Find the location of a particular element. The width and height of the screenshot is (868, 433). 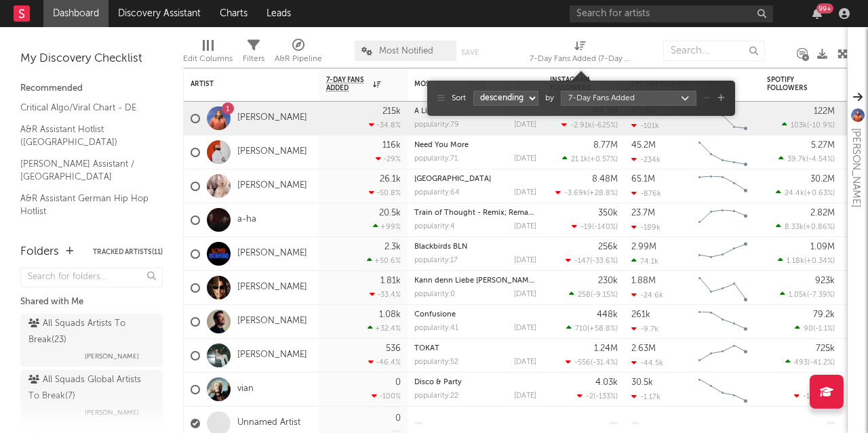

div: 261k is located at coordinates (641, 315).